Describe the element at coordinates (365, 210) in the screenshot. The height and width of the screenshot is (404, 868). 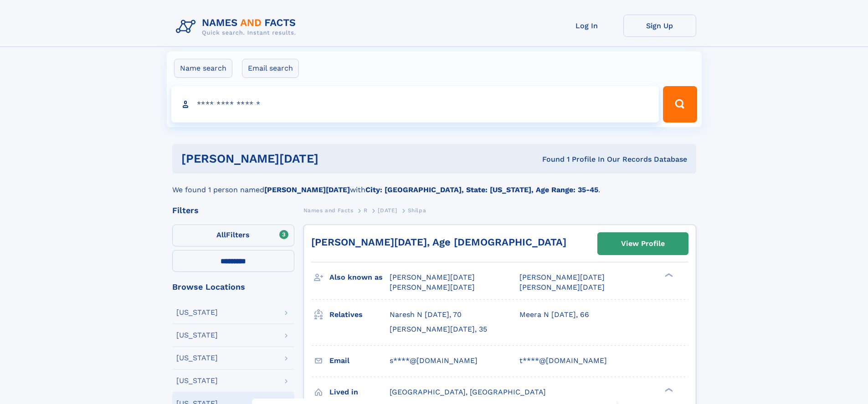
I see `a: R` at that location.